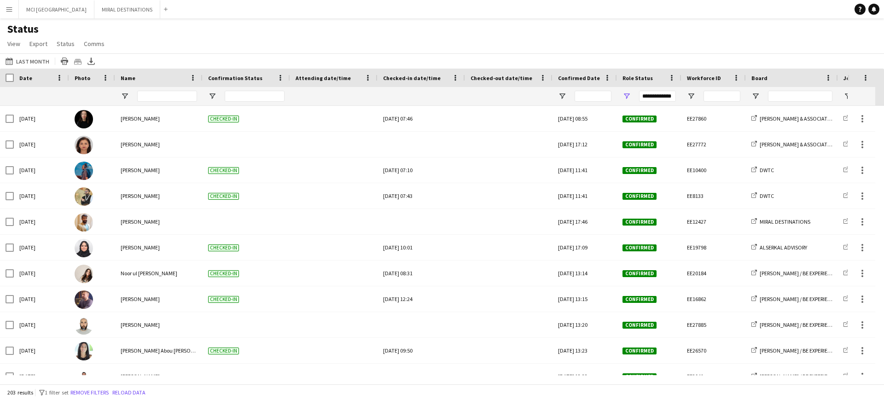 The height and width of the screenshot is (400, 884). What do you see at coordinates (255, 96) in the screenshot?
I see `input: Confirmation Status Filter Input` at bounding box center [255, 96].